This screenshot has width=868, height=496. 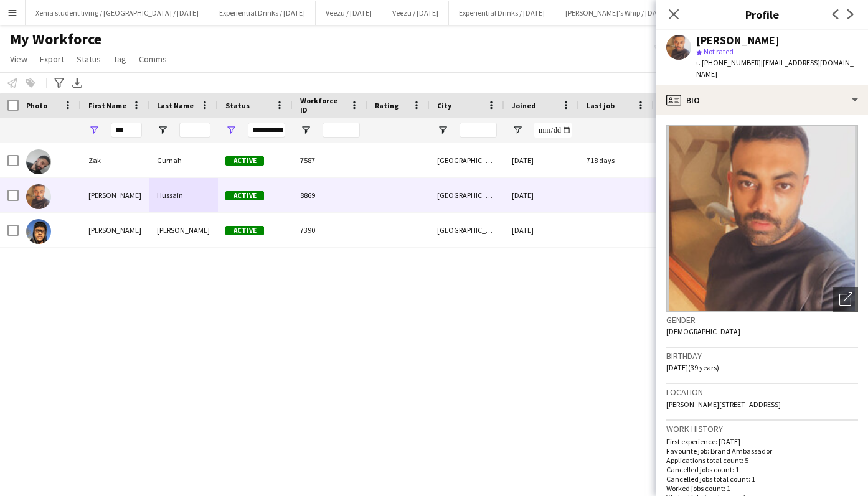 I want to click on div: 7390, so click(x=330, y=229).